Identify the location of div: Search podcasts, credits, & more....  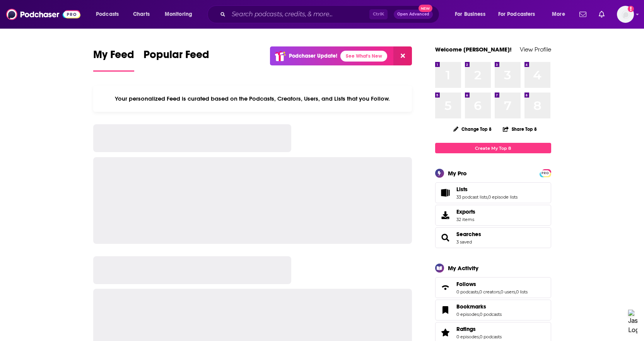
(331, 14).